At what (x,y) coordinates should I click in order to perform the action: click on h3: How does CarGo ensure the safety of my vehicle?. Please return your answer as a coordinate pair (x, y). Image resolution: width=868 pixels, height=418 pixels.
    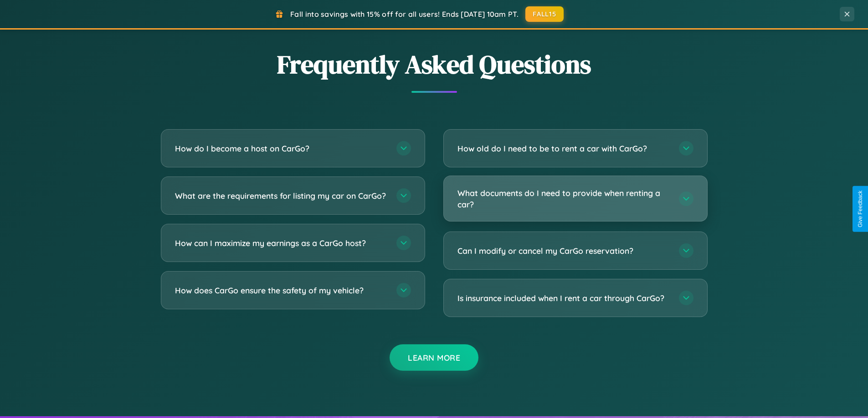
    Looking at the image, I should click on (281, 291).